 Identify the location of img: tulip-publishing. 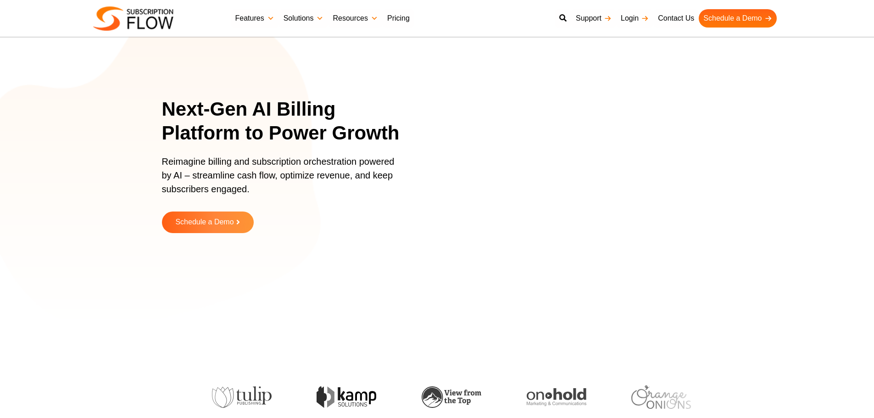
(227, 397).